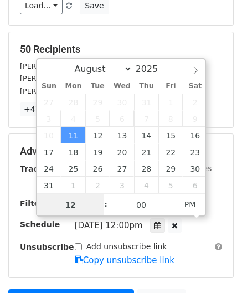  I want to click on span: August 26, 2025, so click(97, 168).